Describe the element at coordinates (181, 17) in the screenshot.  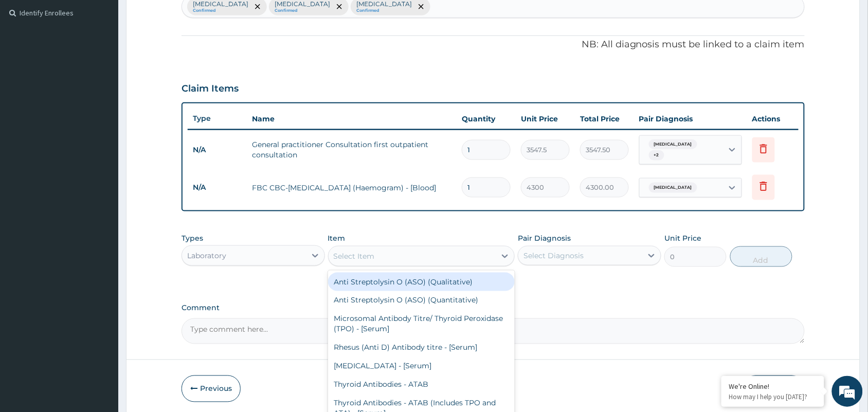
I see `div: Minimize live chat window` at that location.